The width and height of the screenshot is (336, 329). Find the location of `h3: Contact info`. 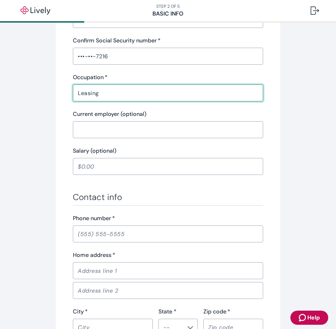

h3: Contact info is located at coordinates (168, 197).